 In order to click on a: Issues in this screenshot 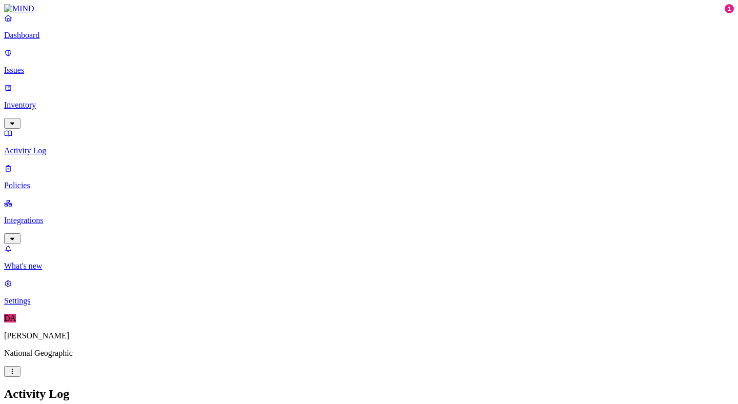, I will do `click(369, 62)`.